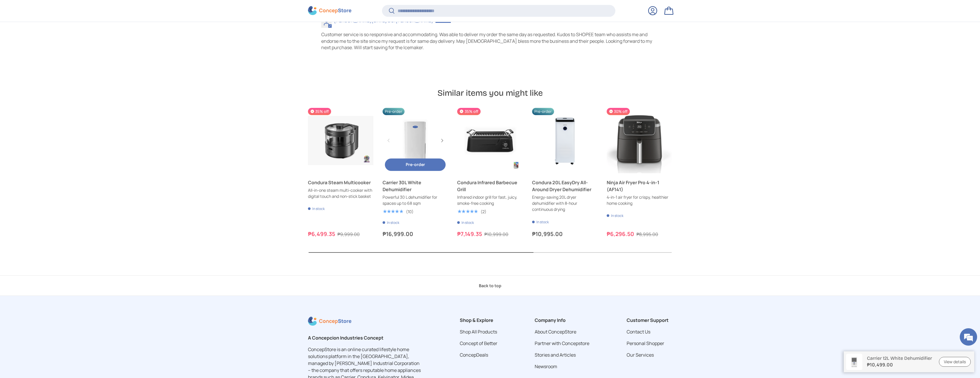 This screenshot has height=378, width=980. I want to click on a: Concept of Better, so click(479, 343).